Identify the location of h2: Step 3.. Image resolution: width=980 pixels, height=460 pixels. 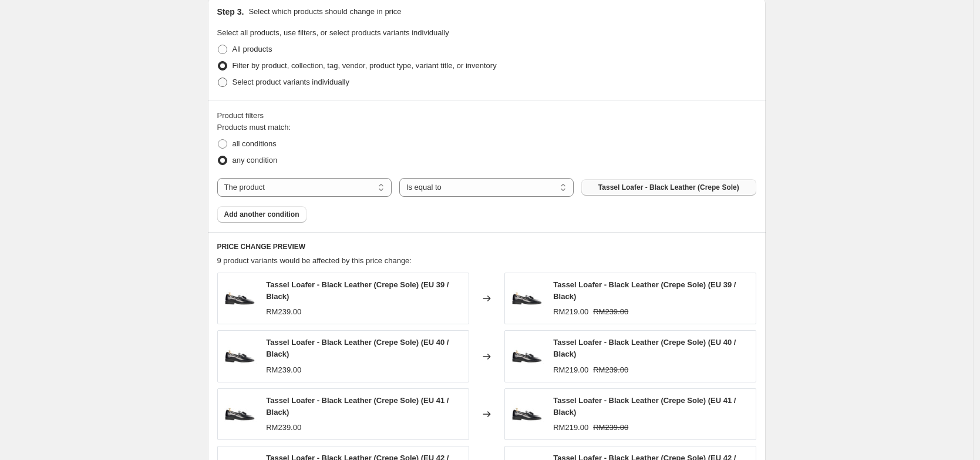
(231, 12).